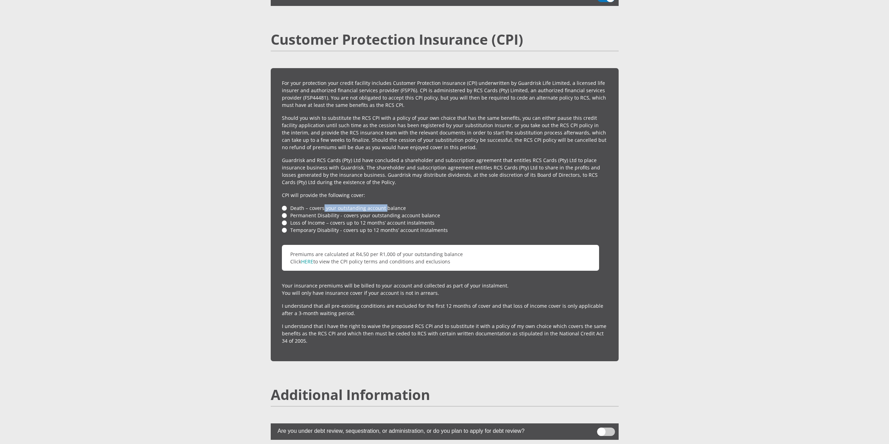 Image resolution: width=889 pixels, height=444 pixels. What do you see at coordinates (445, 230) in the screenshot?
I see `li: Temporary Disability - covers up to 12 months’ account instalments` at bounding box center [445, 230].